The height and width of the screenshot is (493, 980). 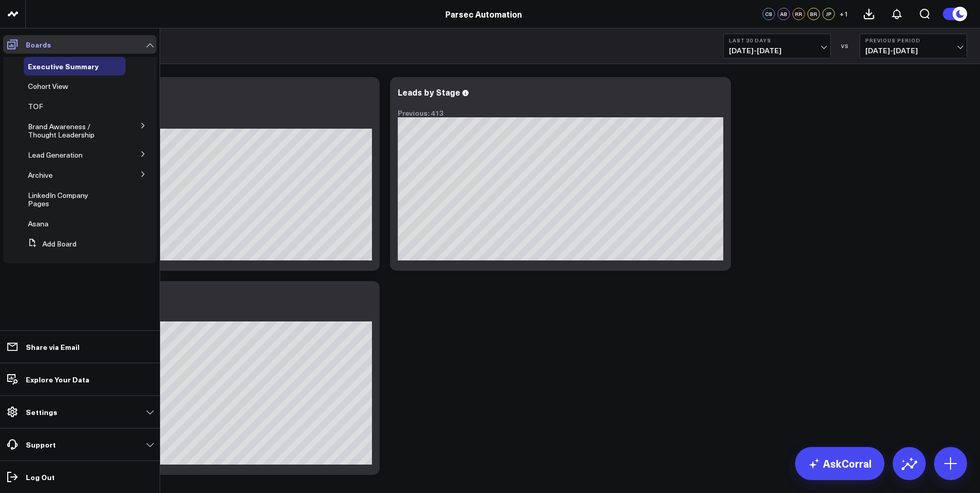 I want to click on a: TOF, so click(x=35, y=106).